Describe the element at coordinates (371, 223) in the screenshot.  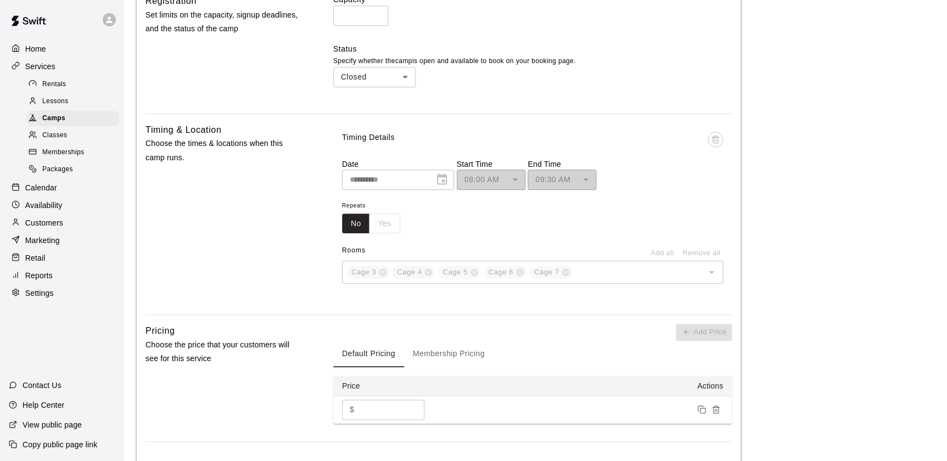
I see `div: outlined button group` at that location.